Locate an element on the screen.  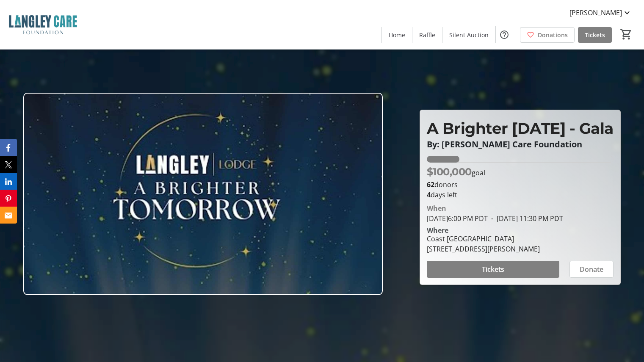
img: Campaign CTA Media Photo is located at coordinates (203, 194).